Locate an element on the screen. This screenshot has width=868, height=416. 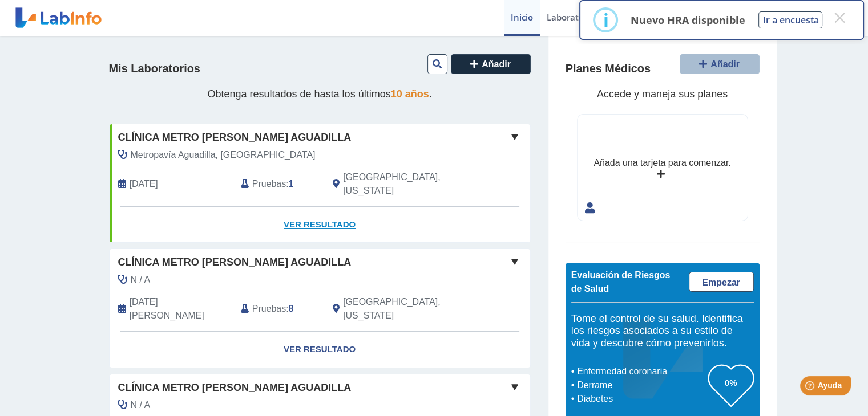
span: 14 de octubre de 2025 is located at coordinates (144, 184).